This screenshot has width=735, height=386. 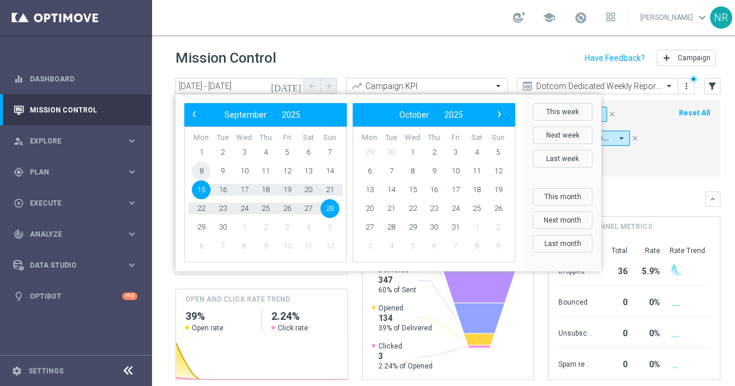 I want to click on span: Clicked, so click(x=405, y=346).